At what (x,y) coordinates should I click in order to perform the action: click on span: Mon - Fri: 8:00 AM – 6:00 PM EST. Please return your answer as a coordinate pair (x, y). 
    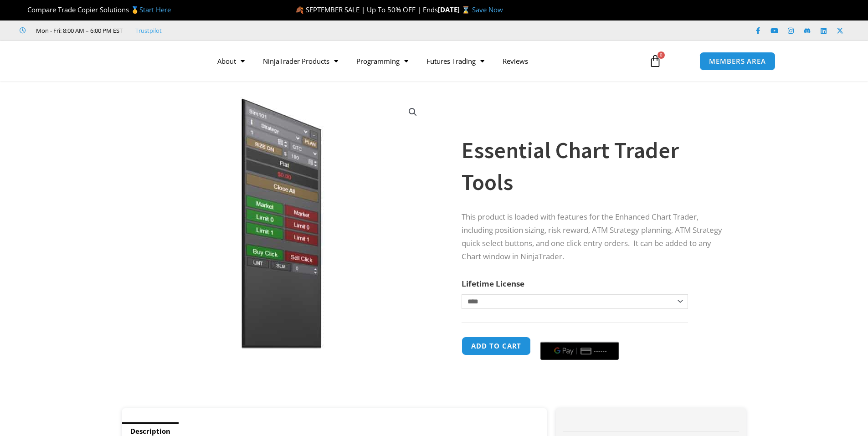
    Looking at the image, I should click on (78, 30).